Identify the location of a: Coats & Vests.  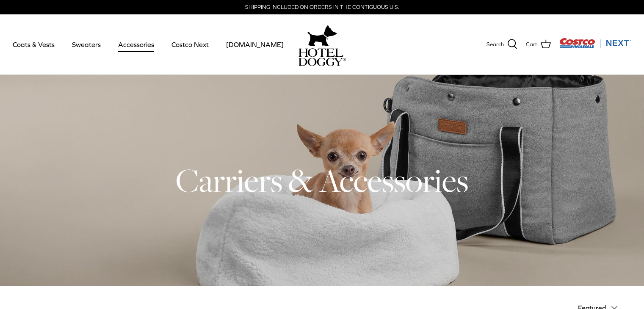
(33, 45).